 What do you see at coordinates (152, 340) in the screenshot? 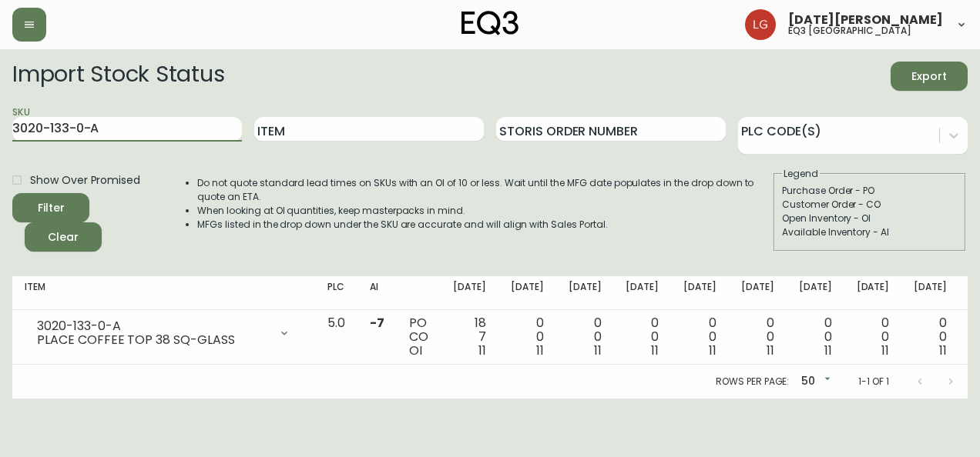
I see `div: PLACE COFFEE TOP 38 SQ-GLASS` at bounding box center [152, 340].